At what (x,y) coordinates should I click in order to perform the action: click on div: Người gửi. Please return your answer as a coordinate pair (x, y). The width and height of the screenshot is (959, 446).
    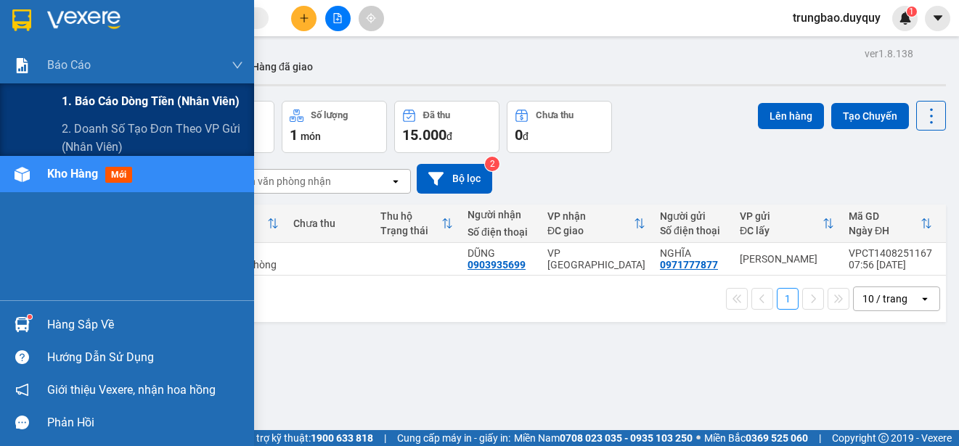
    Looking at the image, I should click on (692, 216).